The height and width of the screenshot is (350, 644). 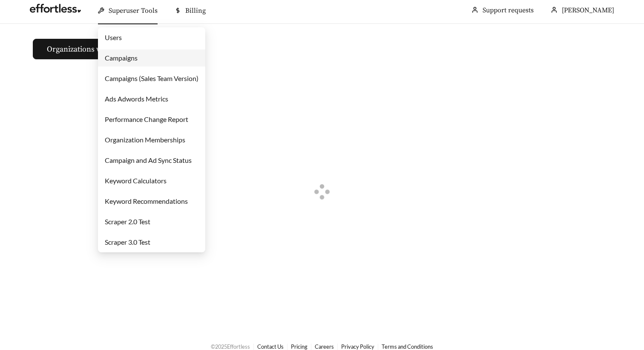 What do you see at coordinates (104, 49) in the screenshot?
I see `span: Organizations without campaigns` at bounding box center [104, 49].